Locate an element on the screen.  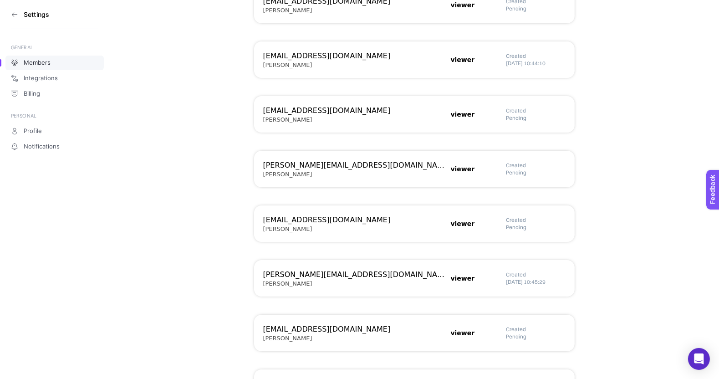
div: GENERAL is located at coordinates (55, 47).